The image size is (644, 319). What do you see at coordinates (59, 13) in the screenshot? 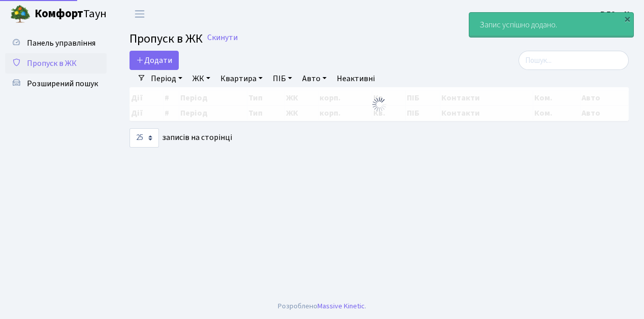
I see `b: Комфорт` at bounding box center [59, 13].